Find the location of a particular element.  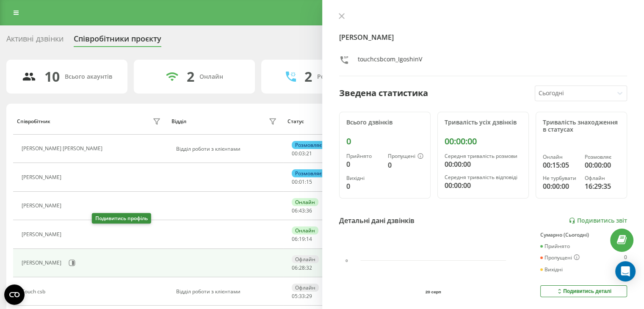

span: 28 is located at coordinates (302, 268).